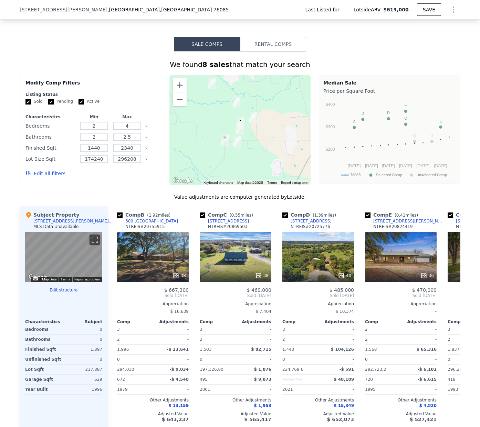  What do you see at coordinates (52, 215) in the screenshot?
I see `div: Subject Property` at bounding box center [52, 215].